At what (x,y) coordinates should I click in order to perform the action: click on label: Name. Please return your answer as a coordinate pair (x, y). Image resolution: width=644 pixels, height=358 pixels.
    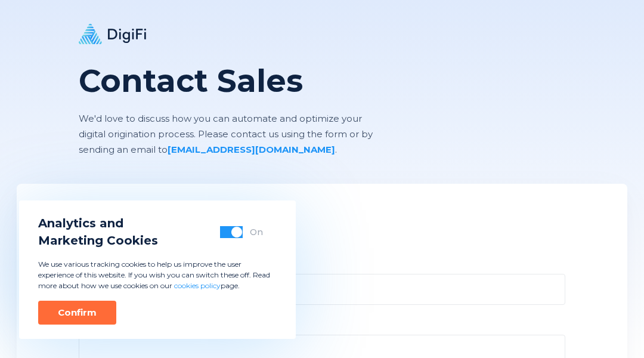
    Looking at the image, I should click on (322, 264).